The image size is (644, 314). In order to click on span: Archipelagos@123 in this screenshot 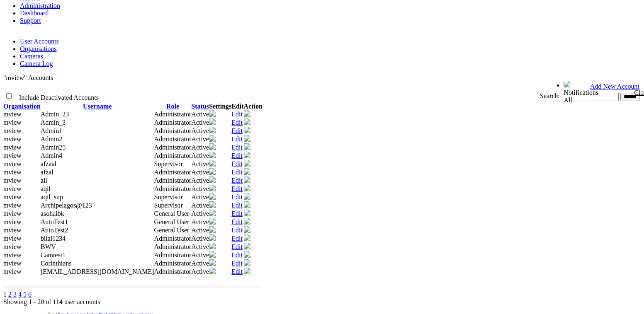, I will do `click(66, 205)`.